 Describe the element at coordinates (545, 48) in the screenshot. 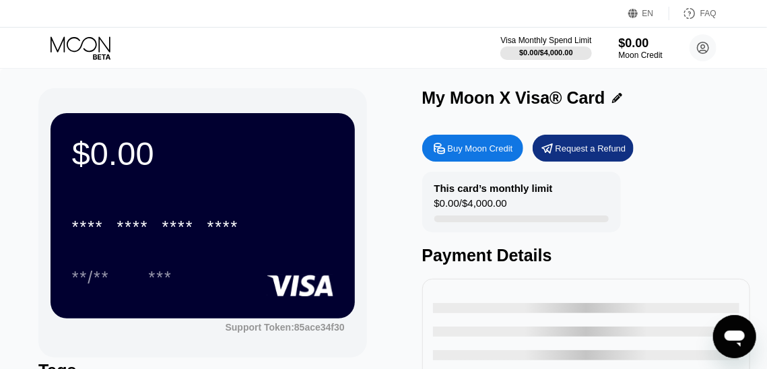

I see `div: Visa Monthly Spend Limit$0.00/$4,000.00` at that location.